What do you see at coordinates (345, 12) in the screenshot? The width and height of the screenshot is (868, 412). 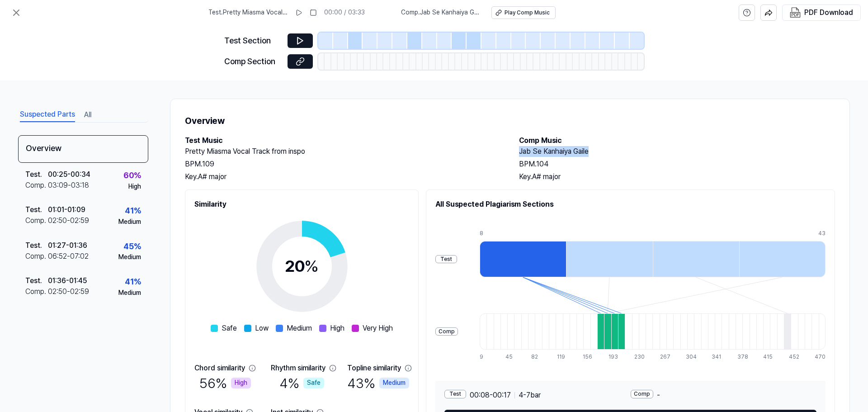 I see `div: 00:00 / 03:33` at bounding box center [345, 12].